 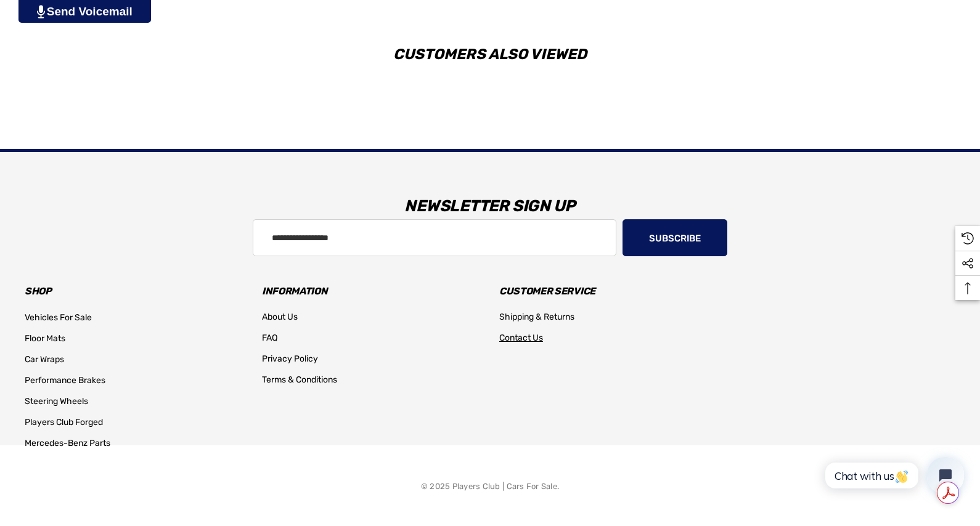 What do you see at coordinates (67, 442) in the screenshot?
I see `span: Mercedes-Benz Parts` at bounding box center [67, 442].